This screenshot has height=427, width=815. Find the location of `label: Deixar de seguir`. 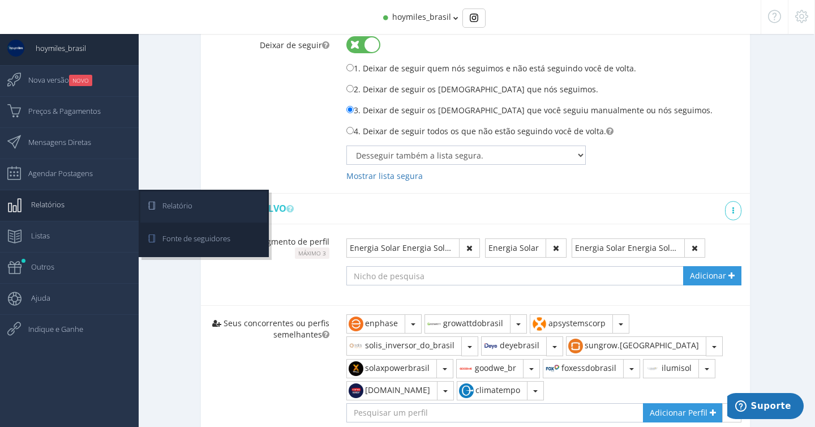

label: Deixar de seguir is located at coordinates (269, 40).